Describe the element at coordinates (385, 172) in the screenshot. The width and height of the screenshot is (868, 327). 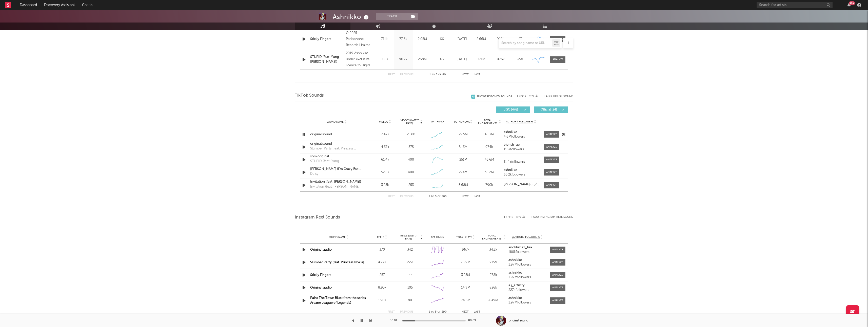
I see `div: 52.6k` at that location.